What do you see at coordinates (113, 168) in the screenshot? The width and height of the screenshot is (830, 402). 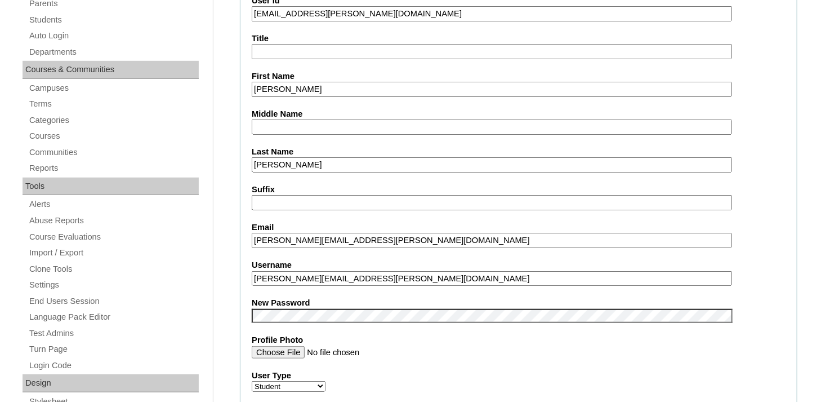 I see `a: Reports` at bounding box center [113, 168].